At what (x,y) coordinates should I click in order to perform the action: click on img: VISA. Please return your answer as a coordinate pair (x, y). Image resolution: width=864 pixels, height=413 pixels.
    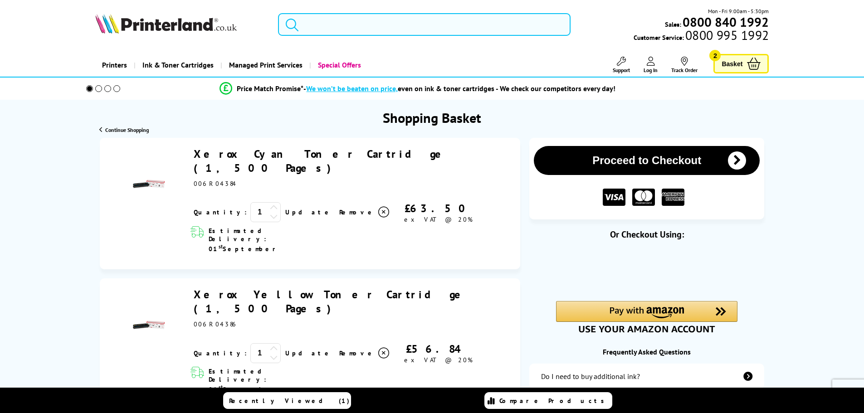
    Looking at the image, I should click on (614, 197).